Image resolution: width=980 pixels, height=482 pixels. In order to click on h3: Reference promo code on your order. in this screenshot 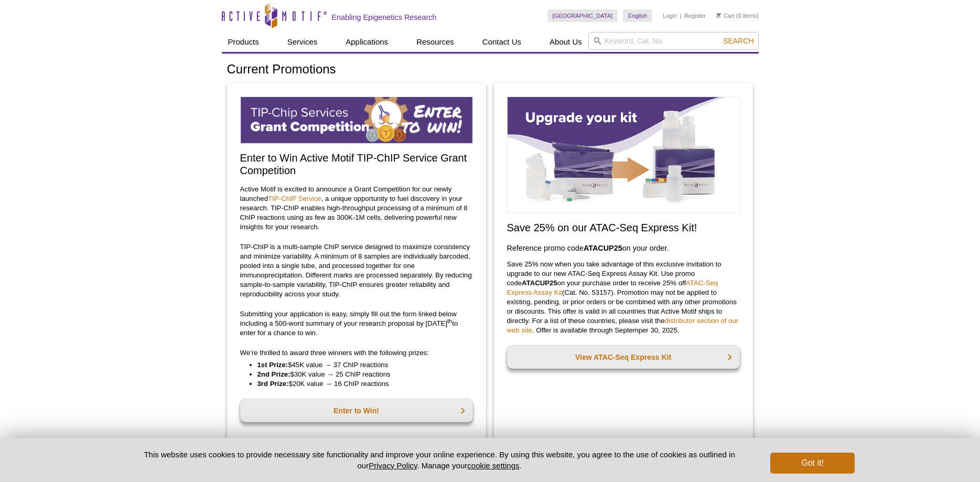, I will do `click(624, 248)`.